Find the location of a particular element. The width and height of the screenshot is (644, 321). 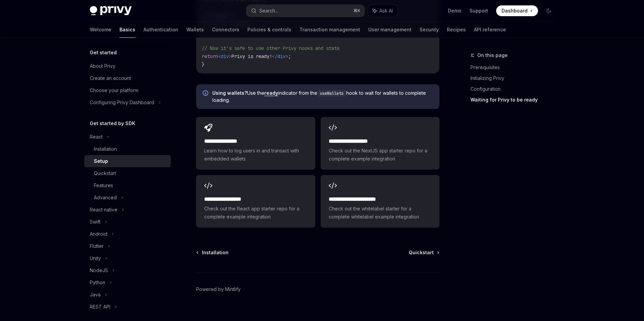

div: Search... is located at coordinates (269, 11).